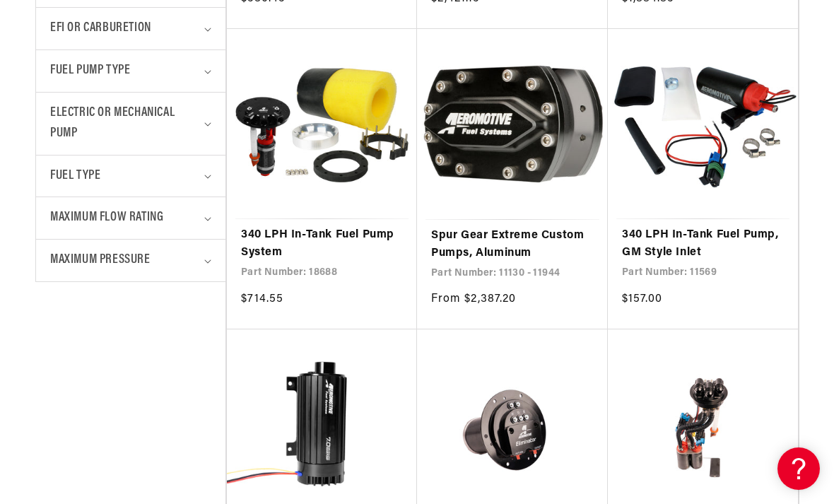 The width and height of the screenshot is (834, 504). Describe the element at coordinates (100, 29) in the screenshot. I see `span: EFI or Carburetion` at that location.